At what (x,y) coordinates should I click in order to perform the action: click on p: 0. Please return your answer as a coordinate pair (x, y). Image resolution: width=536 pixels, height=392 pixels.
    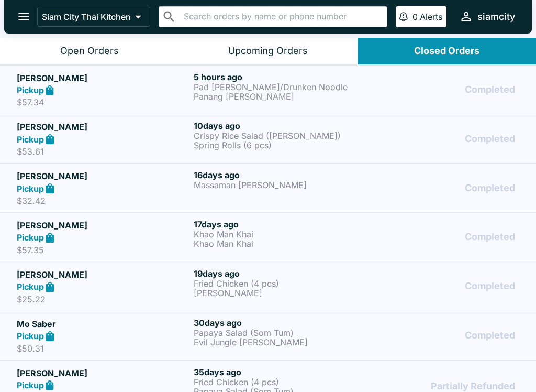
    Looking at the image, I should click on (416, 17).